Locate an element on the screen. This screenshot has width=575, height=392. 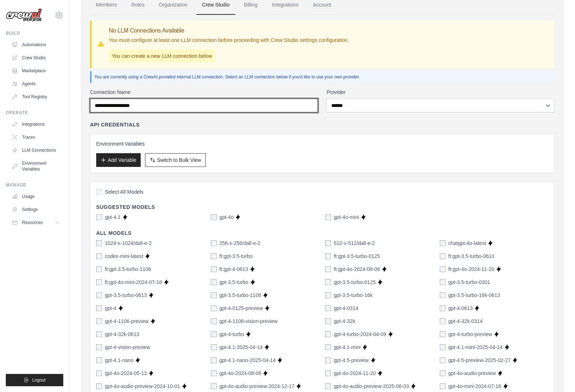
input: gpt-4-32k is located at coordinates (328, 321).